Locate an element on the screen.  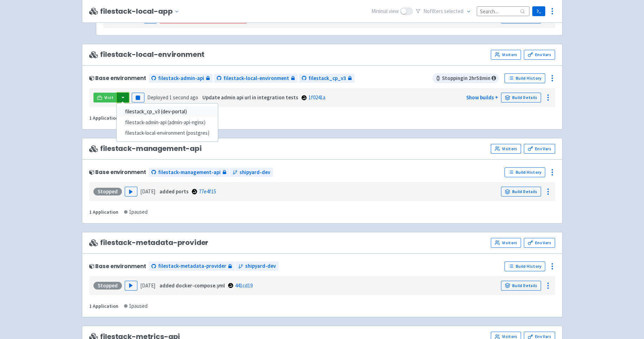
span: No filter s is located at coordinates (444, 11).